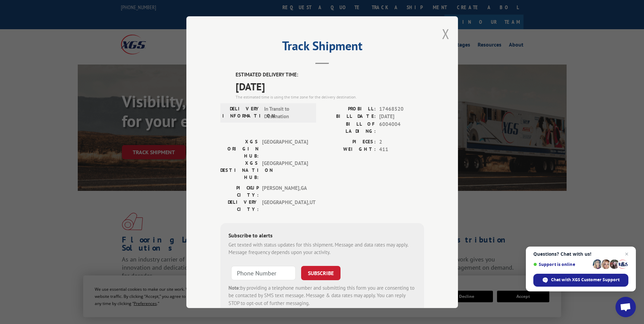  What do you see at coordinates (330, 97) in the screenshot?
I see `div: The estimated time is using the time zone for the delivery destination.` at bounding box center [330, 97].